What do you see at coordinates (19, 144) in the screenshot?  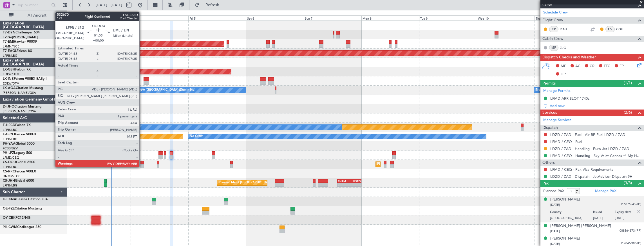 I see `a: 9H-YAAGlobal 5000` at bounding box center [19, 144].